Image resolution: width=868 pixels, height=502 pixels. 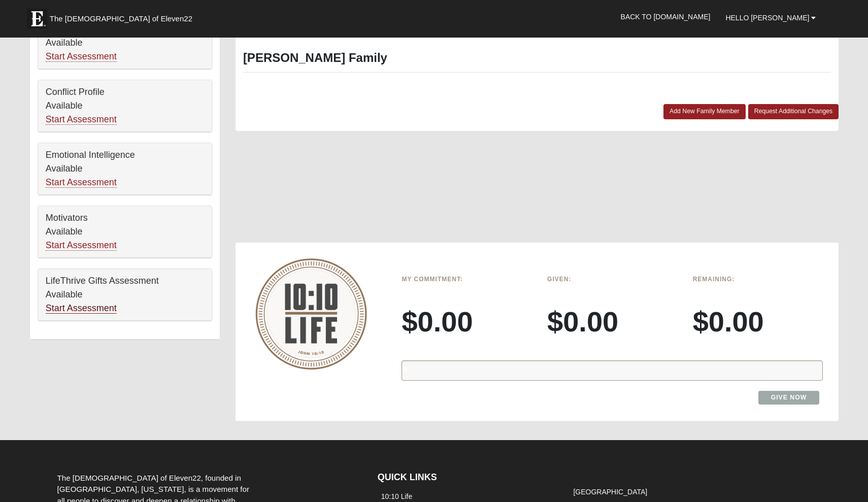 I want to click on a: Request Additional Changes, so click(x=793, y=111).